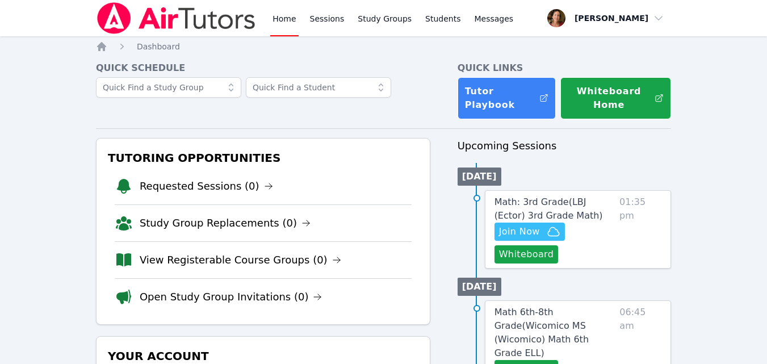  What do you see at coordinates (383, 47) in the screenshot?
I see `nav: Breadcrumb` at bounding box center [383, 47].